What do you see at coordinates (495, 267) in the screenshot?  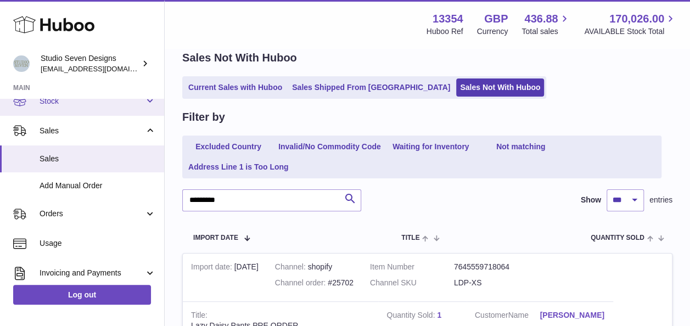 I see `dd: 7645559718064` at bounding box center [495, 267].